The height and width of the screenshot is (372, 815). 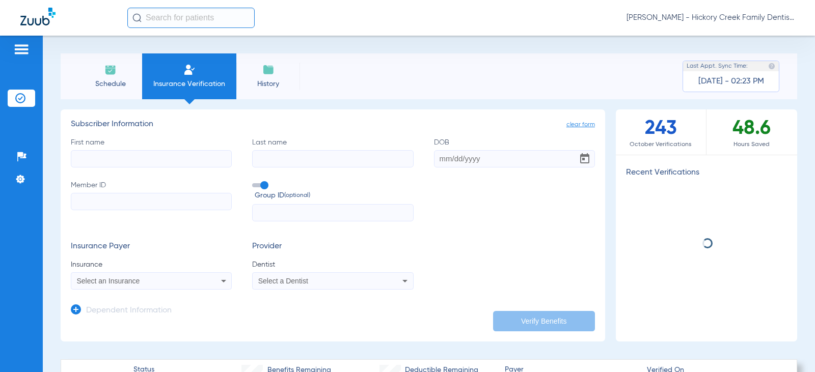 What do you see at coordinates (21, 49) in the screenshot?
I see `img: hamburger-icon` at bounding box center [21, 49].